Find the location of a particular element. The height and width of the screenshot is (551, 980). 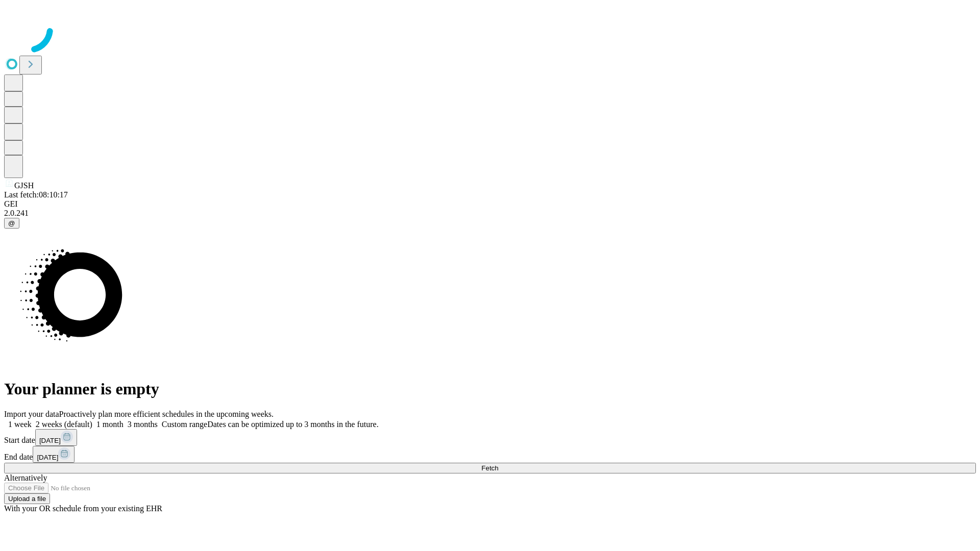

span: 1 month is located at coordinates (110, 424).